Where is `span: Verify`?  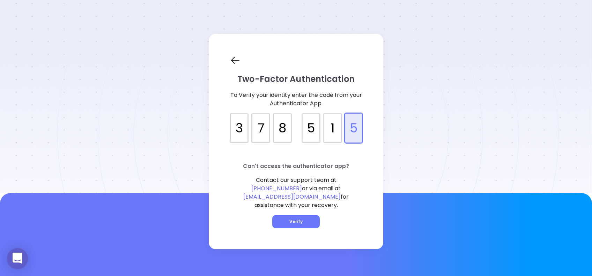 span: Verify is located at coordinates (296, 222).